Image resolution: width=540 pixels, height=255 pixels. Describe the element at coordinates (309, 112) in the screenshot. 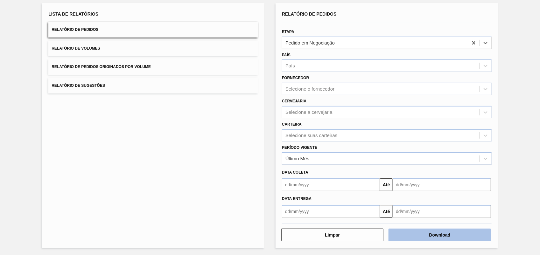

I see `div: Selecione a cervejaria` at that location.